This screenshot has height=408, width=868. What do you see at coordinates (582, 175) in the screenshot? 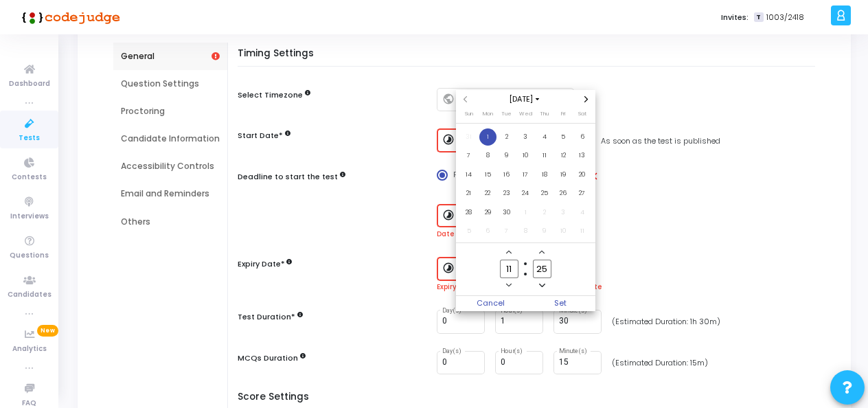
I see `span: 20` at bounding box center [582, 175].